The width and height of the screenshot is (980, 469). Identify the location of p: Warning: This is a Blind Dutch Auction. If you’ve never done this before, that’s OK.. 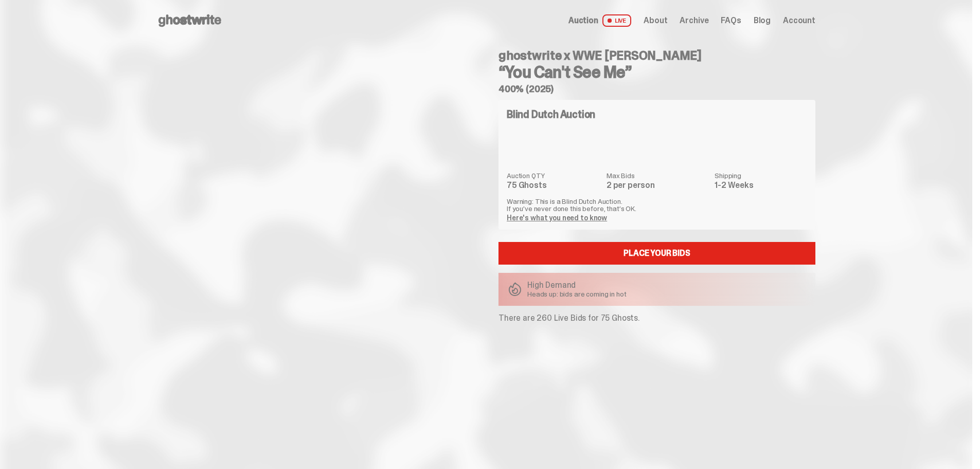
(657, 205).